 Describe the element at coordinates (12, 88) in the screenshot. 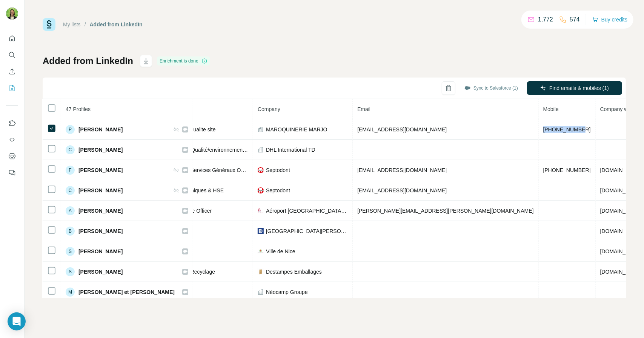

I see `button: My lists` at that location.